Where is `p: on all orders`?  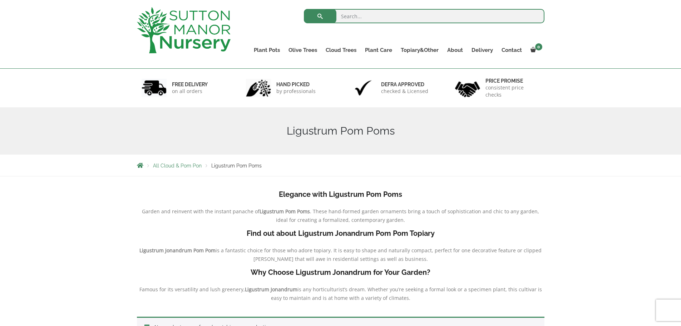
p: on all orders is located at coordinates (190, 91).